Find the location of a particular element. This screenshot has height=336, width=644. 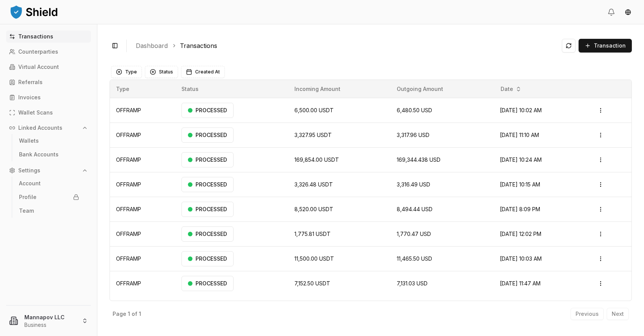

th: Type is located at coordinates (143, 89).